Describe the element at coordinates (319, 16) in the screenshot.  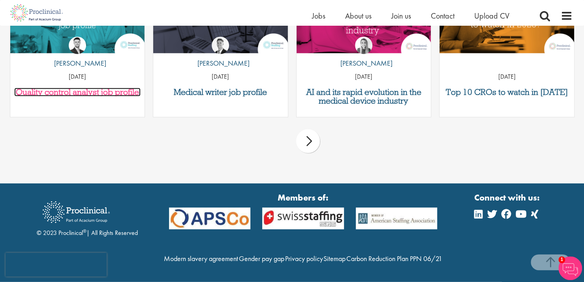
I see `a: Jobs` at that location.